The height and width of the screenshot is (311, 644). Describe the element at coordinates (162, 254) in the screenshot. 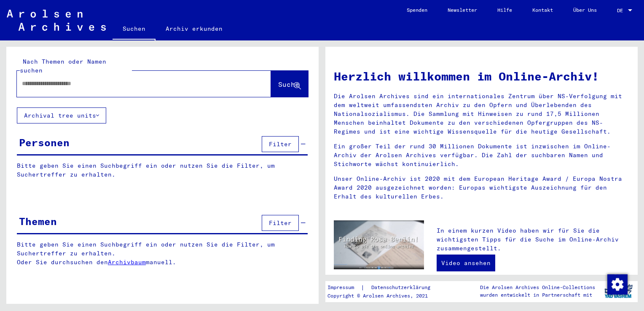

I see `p: Bitte geben Sie einen Suchbegriff ein oder nutzen Sie die Filter, um Suchertreffer zu erhalten. O...` at that location.